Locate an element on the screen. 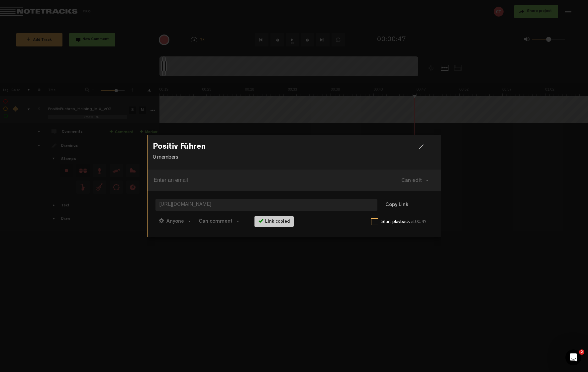  p: 0 members is located at coordinates (294, 158).